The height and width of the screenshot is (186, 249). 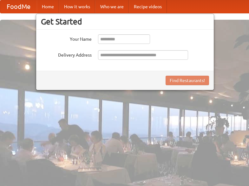 I want to click on label: Your Name, so click(x=66, y=38).